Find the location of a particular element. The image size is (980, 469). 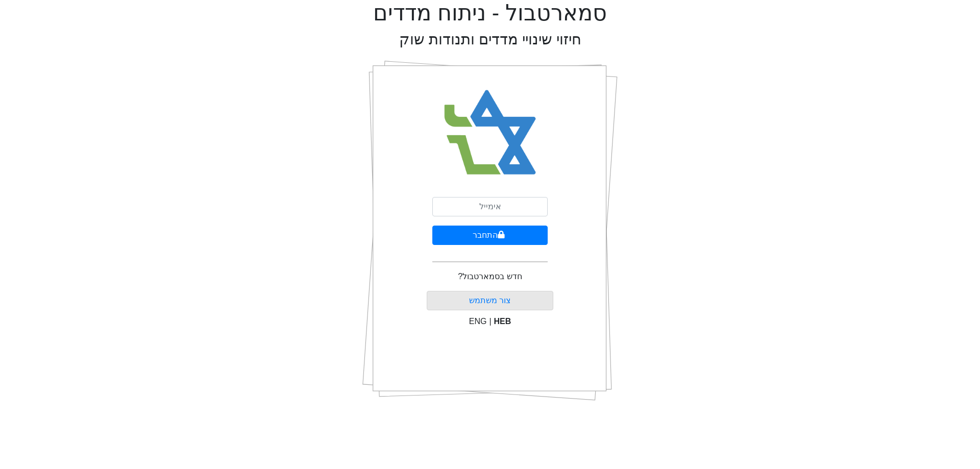

button: צור משתמש is located at coordinates (490, 301).